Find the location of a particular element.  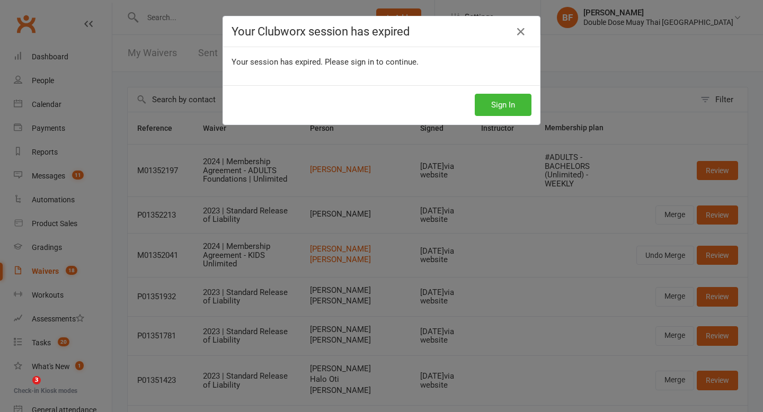

a: Close is located at coordinates (521, 32).